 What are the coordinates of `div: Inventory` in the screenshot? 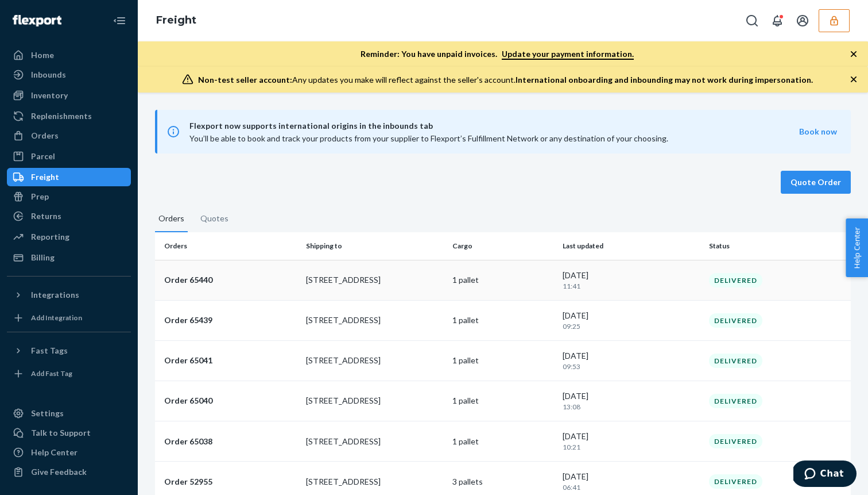 It's located at (50, 95).